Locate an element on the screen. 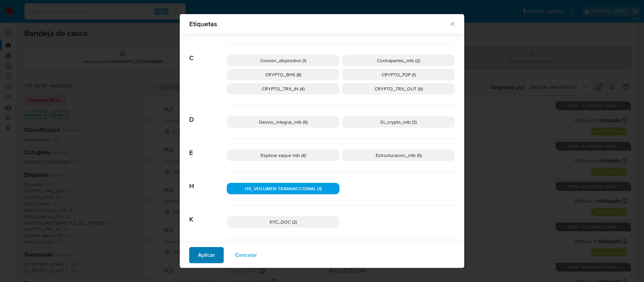  span: H is located at coordinates (208, 181).